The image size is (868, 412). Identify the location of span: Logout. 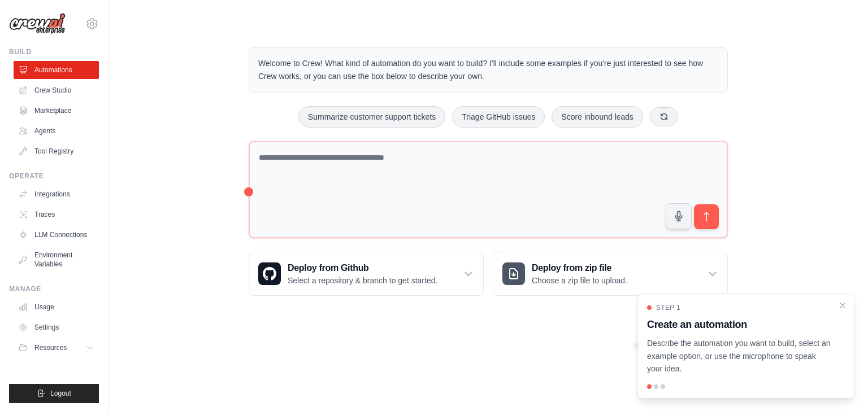
(61, 393).